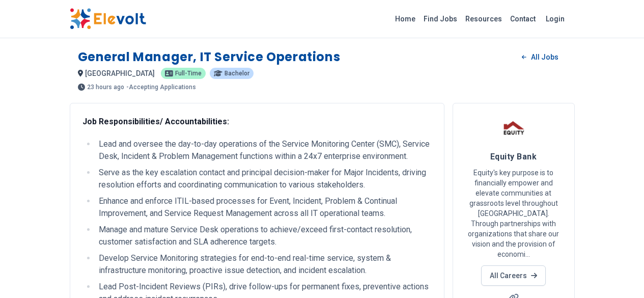 The width and height of the screenshot is (644, 298). What do you see at coordinates (156, 121) in the screenshot?
I see `strong: Job Responsibilities/ Accountabilities:` at bounding box center [156, 121].